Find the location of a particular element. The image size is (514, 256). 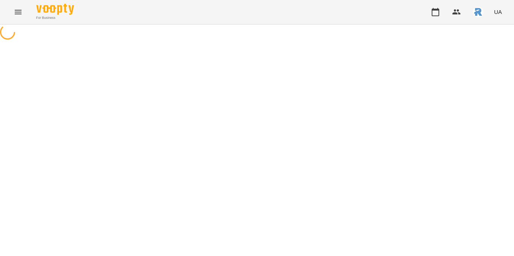

img: 4d5b4add5c842939a2da6fce33177f00.jpeg is located at coordinates (478, 12).